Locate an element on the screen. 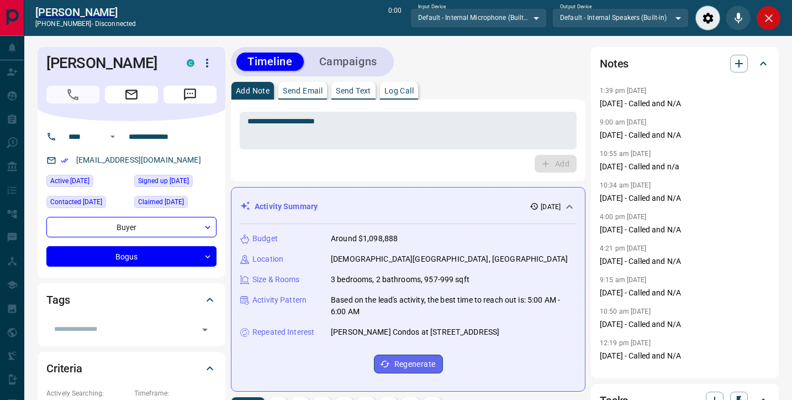  h2: Notes is located at coordinates (614, 64).